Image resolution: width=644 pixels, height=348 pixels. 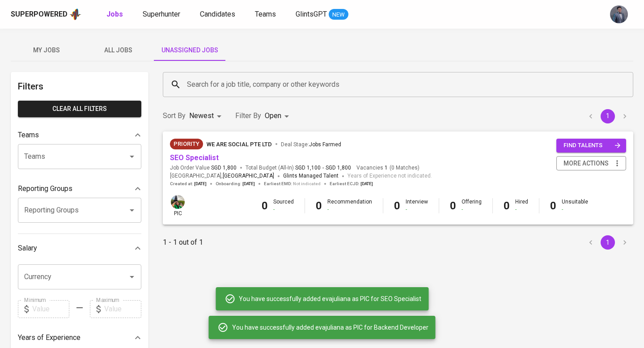 What do you see at coordinates (80, 86) in the screenshot?
I see `h6: Filters` at bounding box center [80, 86].